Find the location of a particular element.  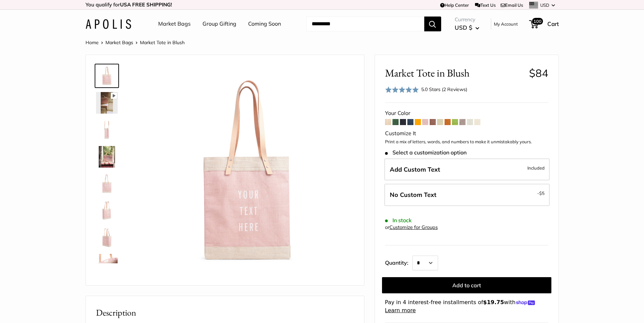

div: Your Color is located at coordinates (466, 113).